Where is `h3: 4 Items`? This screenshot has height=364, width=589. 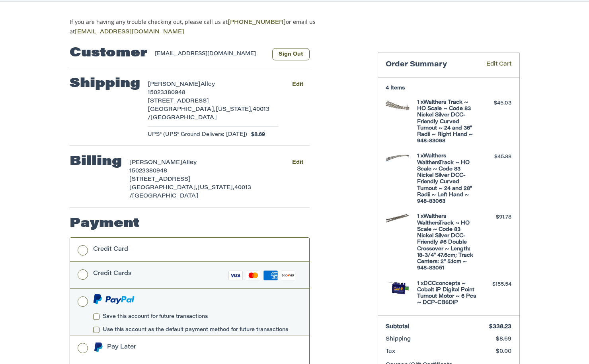
h3: 4 Items is located at coordinates (449, 88).